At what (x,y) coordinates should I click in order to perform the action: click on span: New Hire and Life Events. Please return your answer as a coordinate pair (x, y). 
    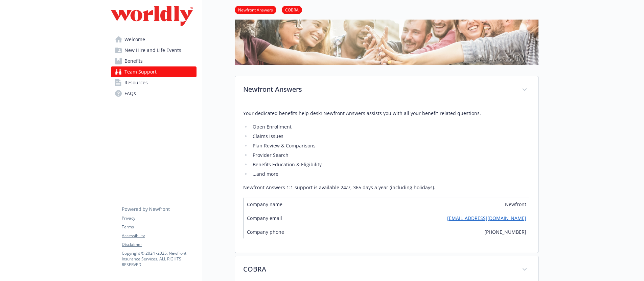
    Looking at the image, I should click on (153, 50).